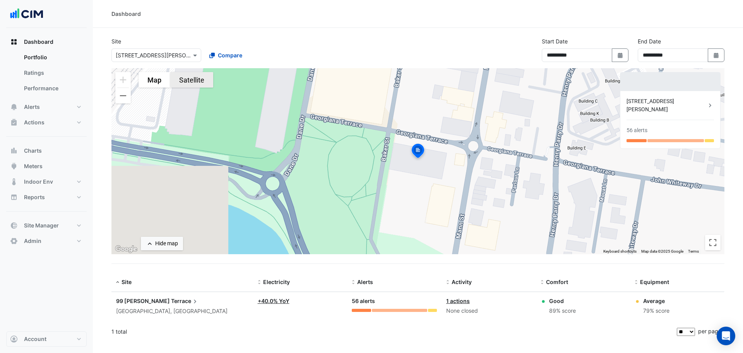 Image resolution: width=743 pixels, height=353 pixels. What do you see at coordinates (14, 166) in the screenshot?
I see `app-icon: Meters` at bounding box center [14, 166].